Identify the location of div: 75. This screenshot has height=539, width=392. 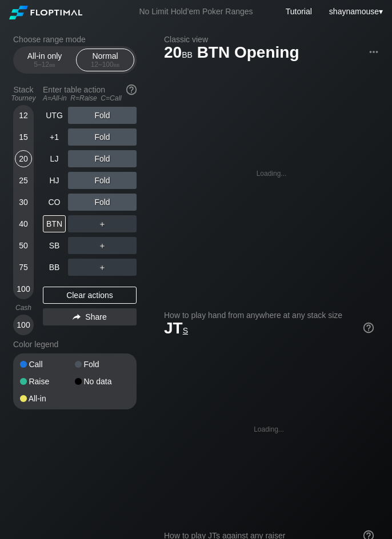
(24, 267).